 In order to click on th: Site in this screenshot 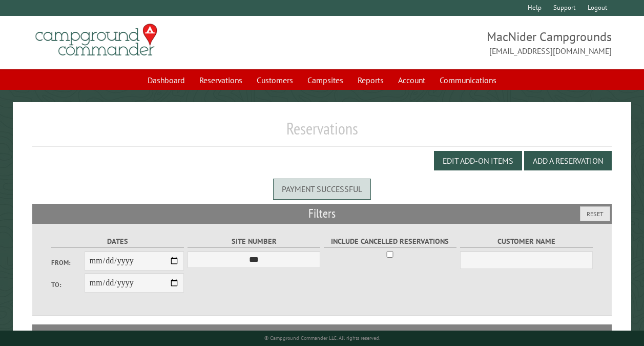, I will do `click(66, 333)`.